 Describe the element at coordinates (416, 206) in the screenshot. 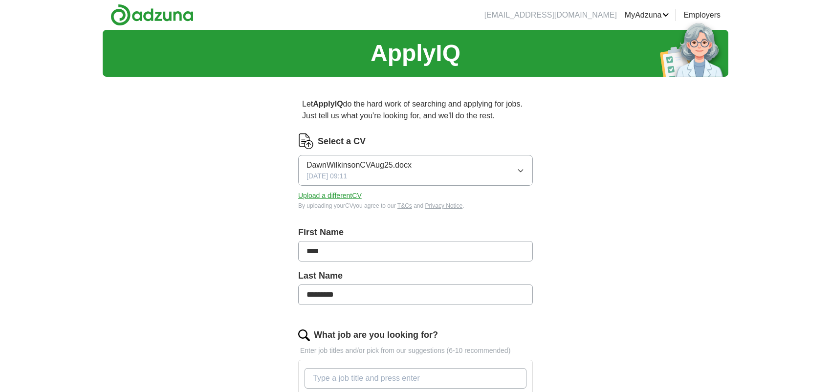

I see `div: By uploading your CV you agree to our and .` at that location.